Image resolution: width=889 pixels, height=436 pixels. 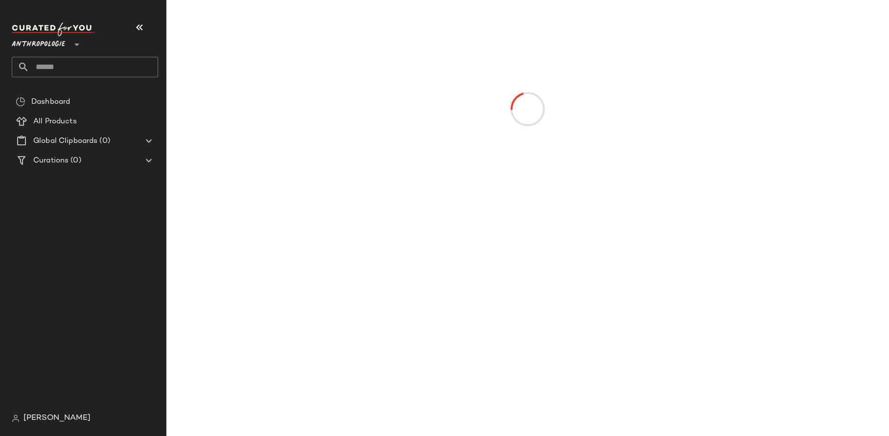 I want to click on span: Curations, so click(x=51, y=161).